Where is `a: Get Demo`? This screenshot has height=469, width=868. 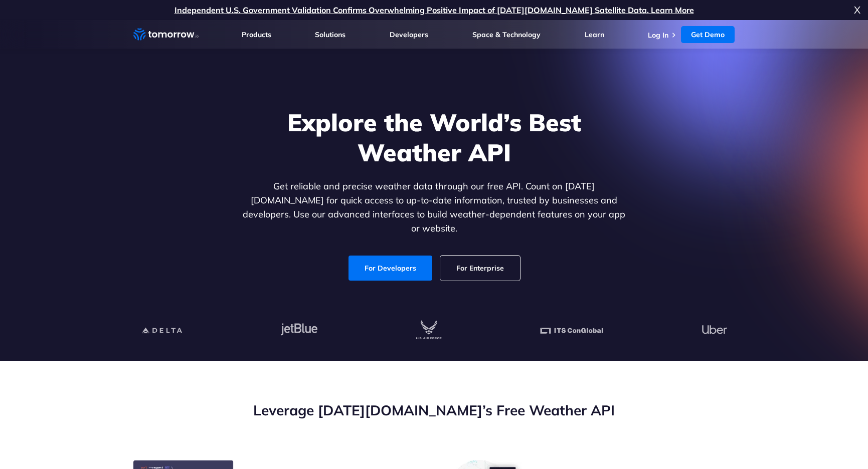
a: Get Demo is located at coordinates (708, 34).